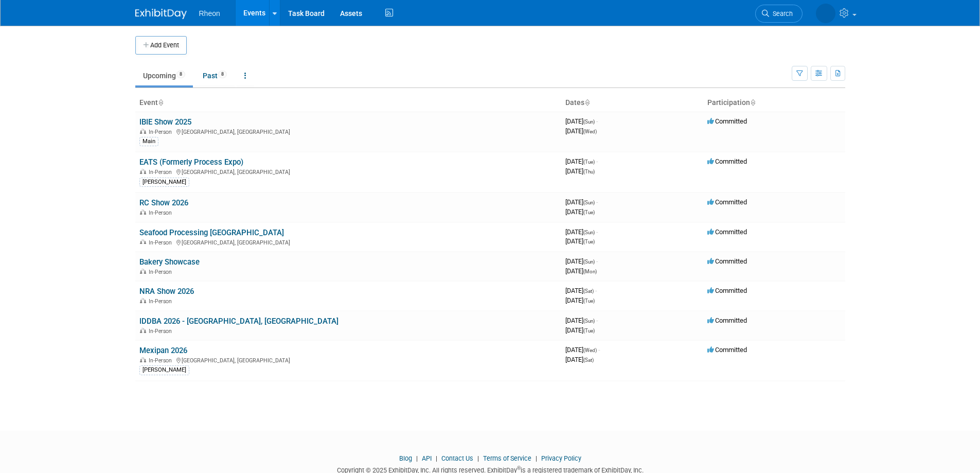  Describe the element at coordinates (163, 351) in the screenshot. I see `a: Mexipan 2026` at that location.